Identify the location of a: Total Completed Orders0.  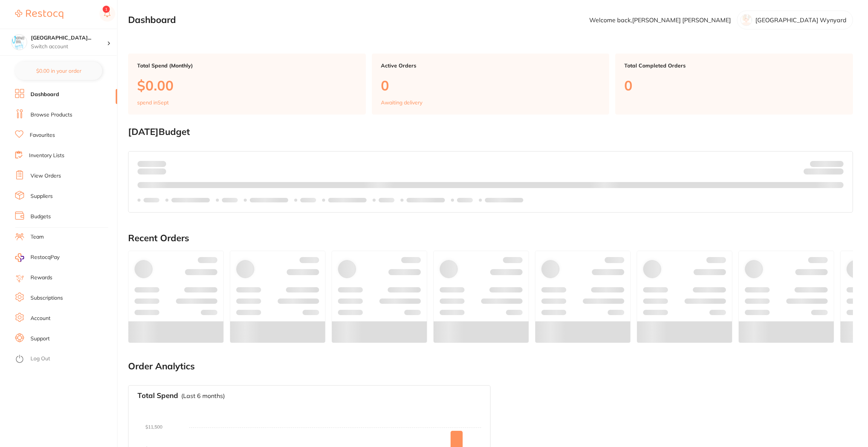
(734, 84).